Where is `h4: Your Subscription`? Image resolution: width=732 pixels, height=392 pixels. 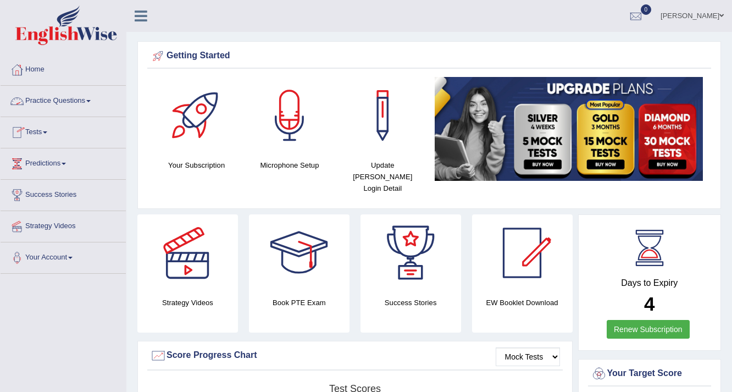 h4: Your Subscription is located at coordinates (196, 165).